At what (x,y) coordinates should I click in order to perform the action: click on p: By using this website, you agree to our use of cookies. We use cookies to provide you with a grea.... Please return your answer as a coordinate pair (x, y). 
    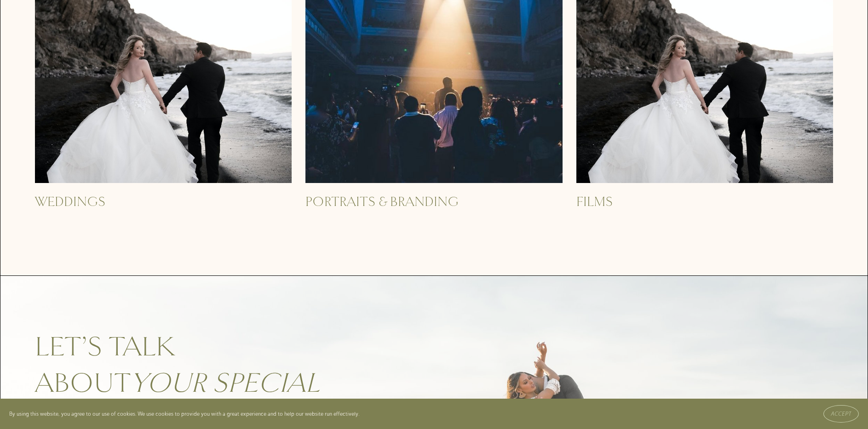
    Looking at the image, I should click on (184, 414).